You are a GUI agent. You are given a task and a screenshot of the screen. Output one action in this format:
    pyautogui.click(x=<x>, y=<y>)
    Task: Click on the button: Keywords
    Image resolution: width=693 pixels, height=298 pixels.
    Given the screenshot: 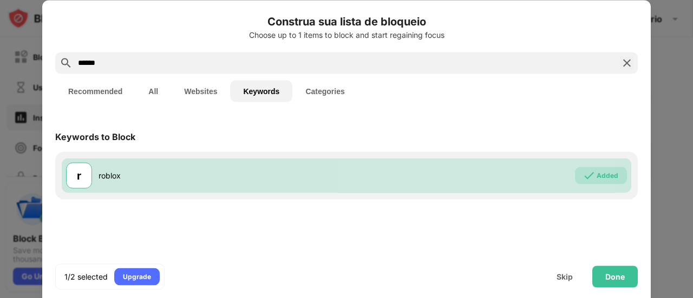 What is the action you would take?
    pyautogui.click(x=261, y=91)
    